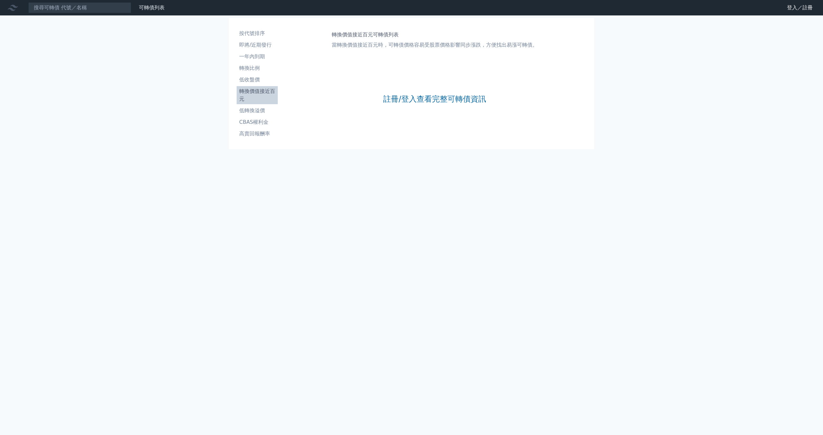 The image size is (823, 435). What do you see at coordinates (257, 95) in the screenshot?
I see `li: 轉換價值接近百元` at bounding box center [257, 95].